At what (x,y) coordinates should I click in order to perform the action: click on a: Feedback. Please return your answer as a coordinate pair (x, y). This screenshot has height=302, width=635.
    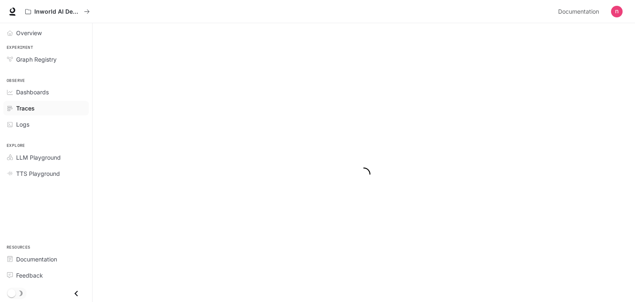
    Looking at the image, I should click on (46, 275).